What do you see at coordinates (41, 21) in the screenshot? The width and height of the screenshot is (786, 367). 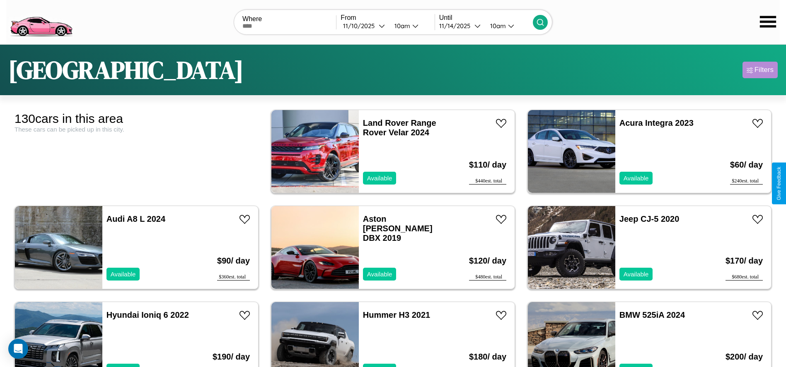 I see `img: logo` at bounding box center [41, 21].